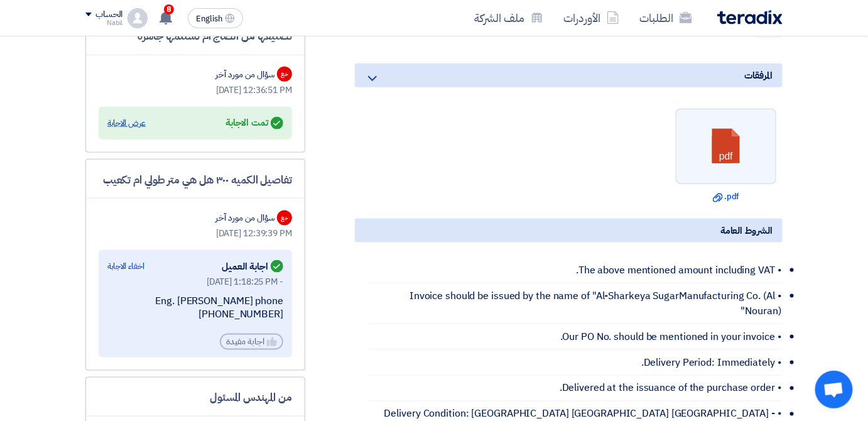 Image resolution: width=868 pixels, height=421 pixels. I want to click on div: تفاصيل الكميه ٣٠٠ هل هي متر طولي ام تكعيب, so click(196, 180).